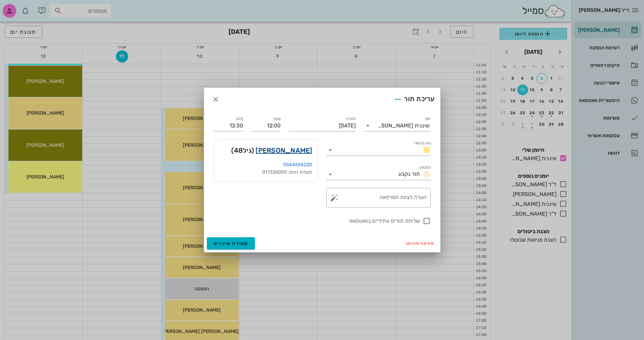 The height and width of the screenshot is (340, 644). What do you see at coordinates (378, 174) in the screenshot?
I see `div: סטטוסתור נקבע` at bounding box center [378, 174].